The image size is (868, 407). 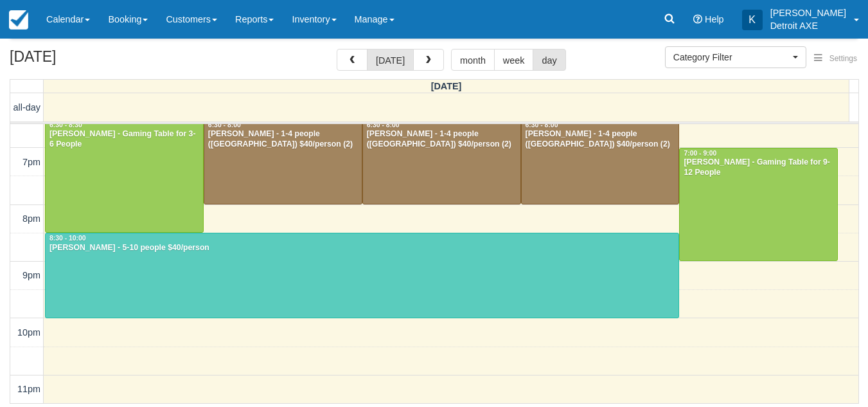 What do you see at coordinates (473, 60) in the screenshot?
I see `button: month` at bounding box center [473, 60].